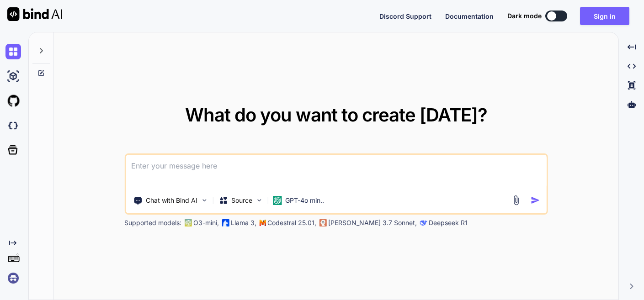 This screenshot has width=644, height=300. What do you see at coordinates (305, 200) in the screenshot?
I see `p: GPT-4o min..` at bounding box center [305, 200].